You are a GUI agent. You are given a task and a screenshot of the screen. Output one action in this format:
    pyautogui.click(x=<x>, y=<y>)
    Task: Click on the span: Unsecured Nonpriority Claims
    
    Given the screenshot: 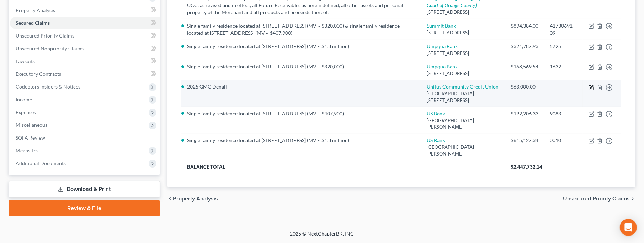 What is the action you would take?
    pyautogui.click(x=49, y=48)
    